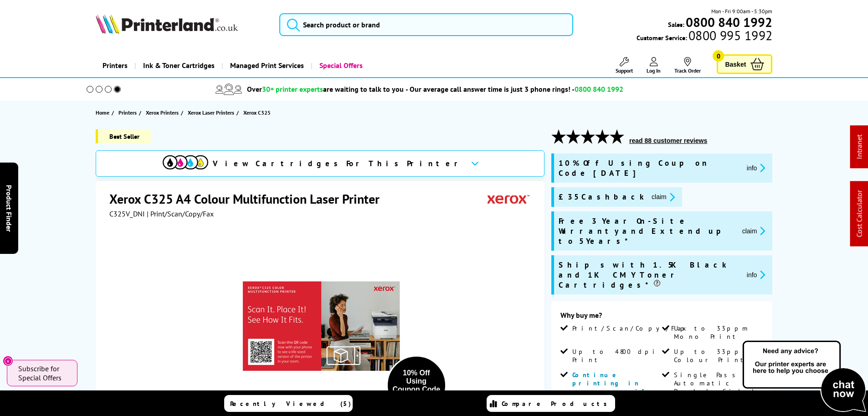  I want to click on span: Xerox Laser Printers, so click(211, 112).